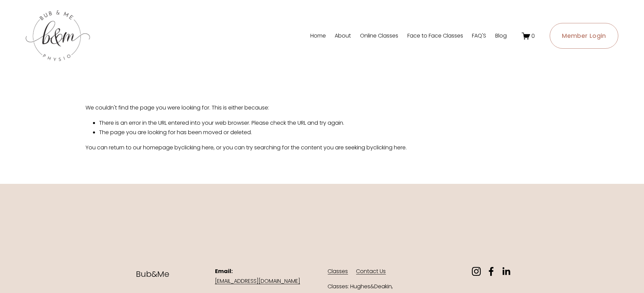 This screenshot has width=644, height=293. Describe the element at coordinates (435, 36) in the screenshot. I see `a: Face to Face Classes` at that location.